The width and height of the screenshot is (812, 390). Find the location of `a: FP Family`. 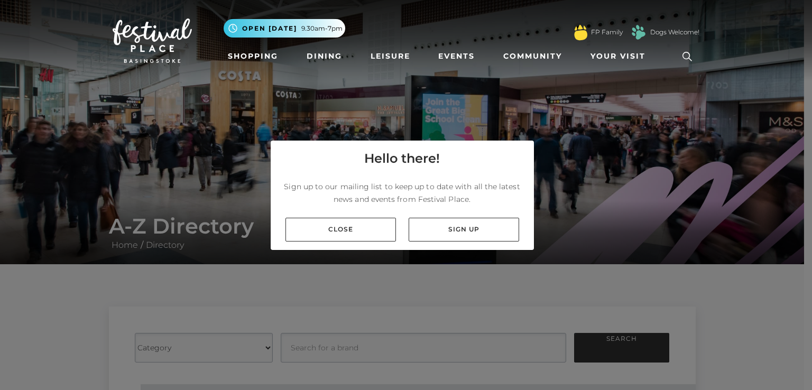

a: FP Family is located at coordinates (607, 32).